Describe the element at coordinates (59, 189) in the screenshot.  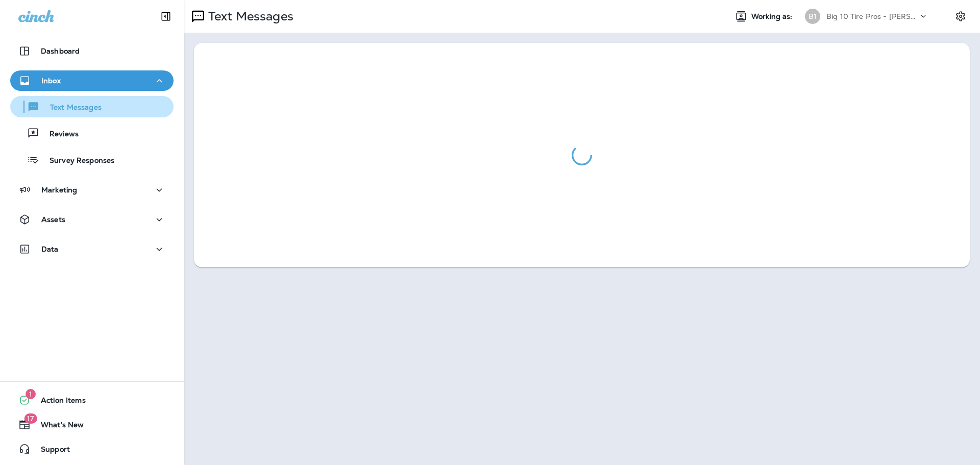
I see `p: Marketing` at that location.